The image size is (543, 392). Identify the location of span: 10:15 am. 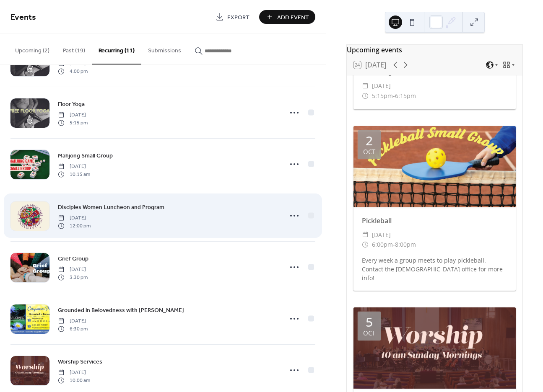
(74, 175).